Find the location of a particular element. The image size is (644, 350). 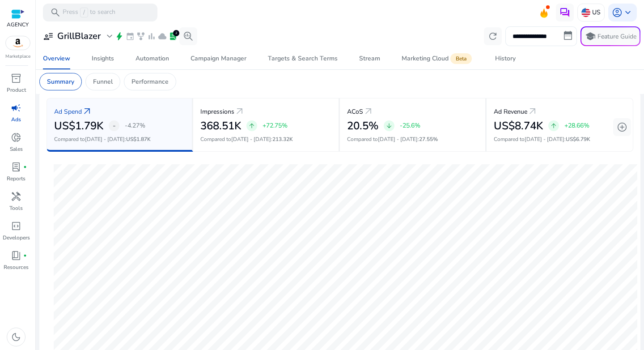

span: add_circle is located at coordinates (622, 127).